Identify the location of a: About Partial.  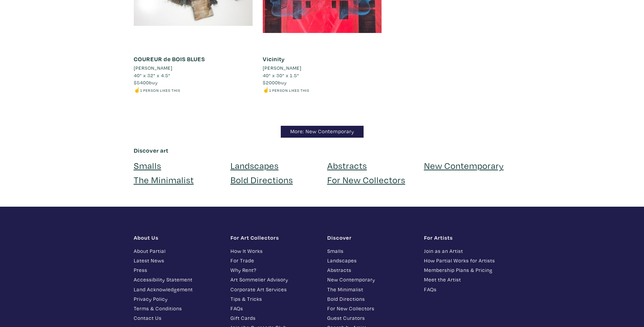
(177, 250).